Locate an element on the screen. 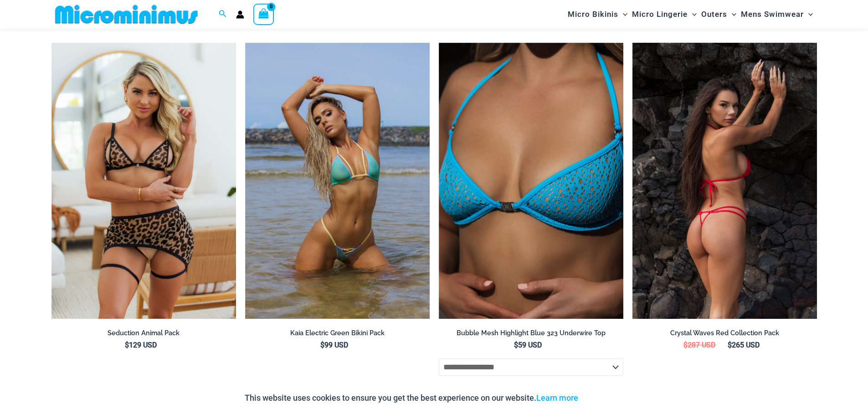  nav: Site Navigation is located at coordinates (690, 14).